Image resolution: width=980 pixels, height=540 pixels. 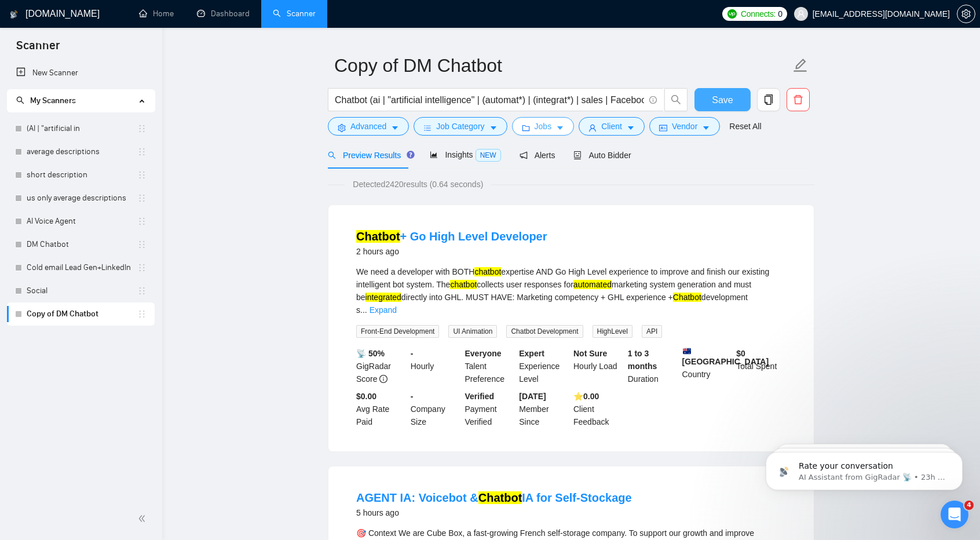 I want to click on span: Alerts, so click(x=538, y=155).